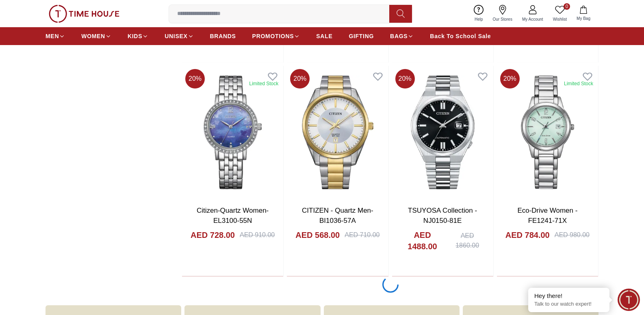  What do you see at coordinates (461, 36) in the screenshot?
I see `span: Back To School Sale` at bounding box center [461, 36].